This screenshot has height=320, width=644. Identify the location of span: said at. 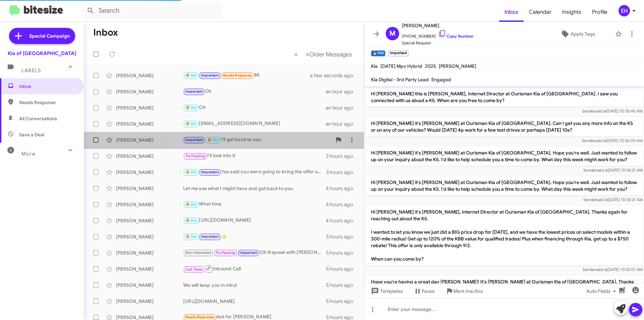
(602, 170).